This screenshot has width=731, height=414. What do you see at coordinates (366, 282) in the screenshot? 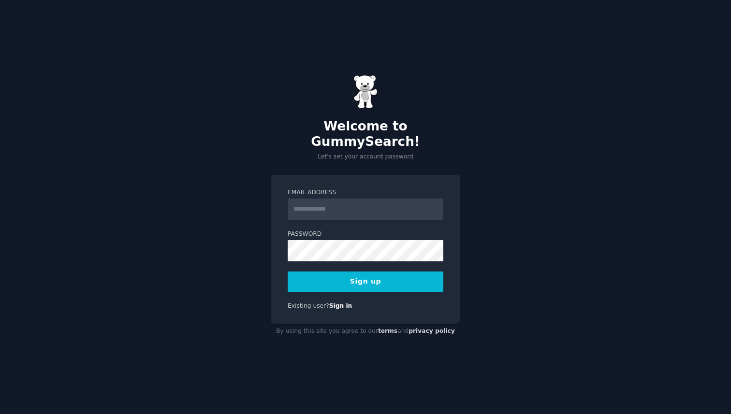
I see `button: Sign up` at bounding box center [366, 282].